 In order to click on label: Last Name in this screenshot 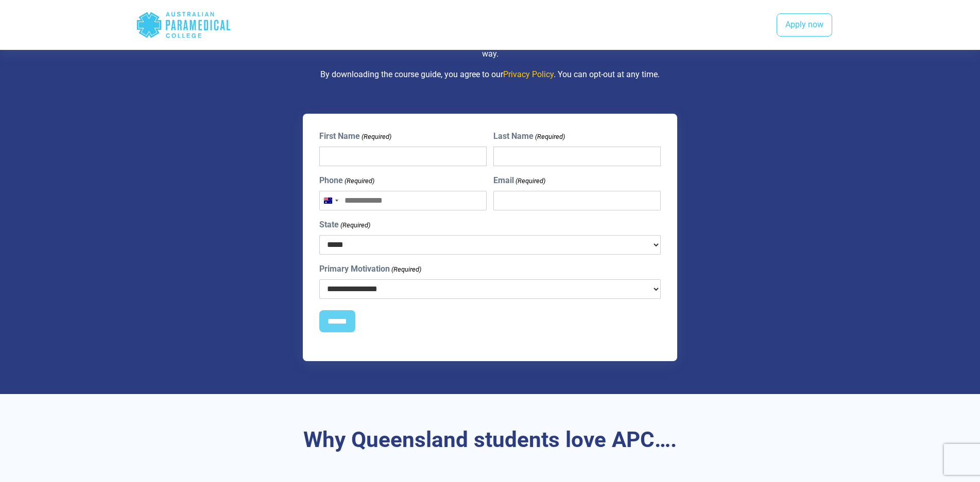, I will do `click(529, 136)`.